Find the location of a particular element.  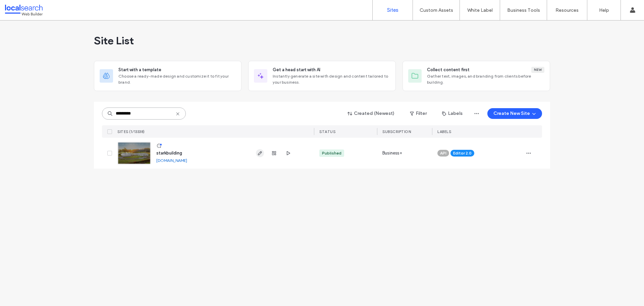

span: LABELS is located at coordinates (444, 132).